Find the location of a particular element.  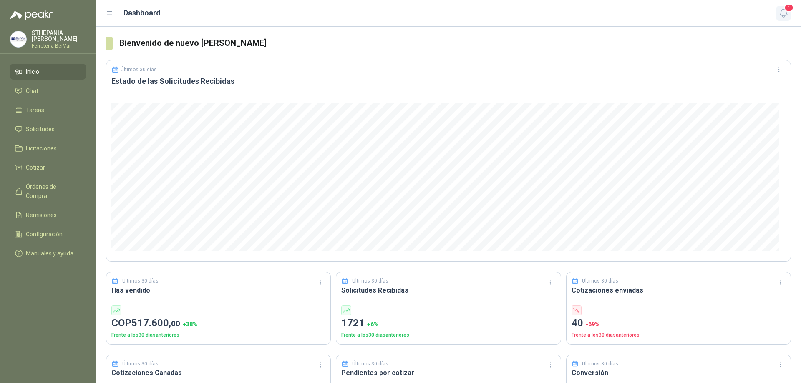

a: Licitaciones is located at coordinates (48, 148).